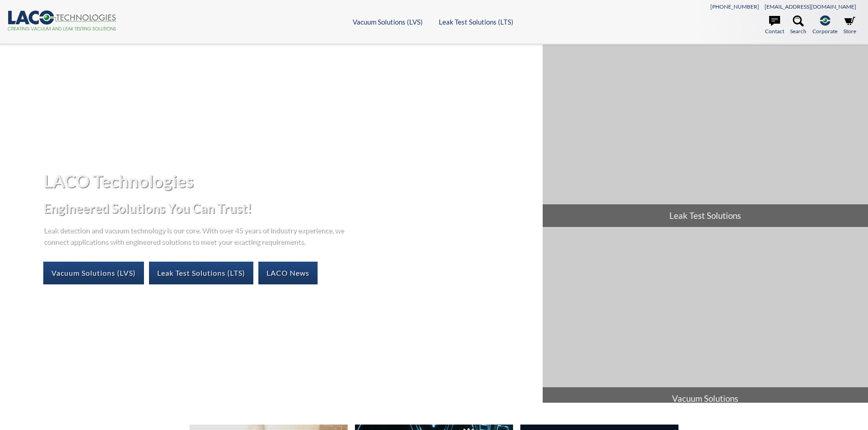 This screenshot has width=868, height=430. I want to click on a: Leak Test Solutions, so click(705, 136).